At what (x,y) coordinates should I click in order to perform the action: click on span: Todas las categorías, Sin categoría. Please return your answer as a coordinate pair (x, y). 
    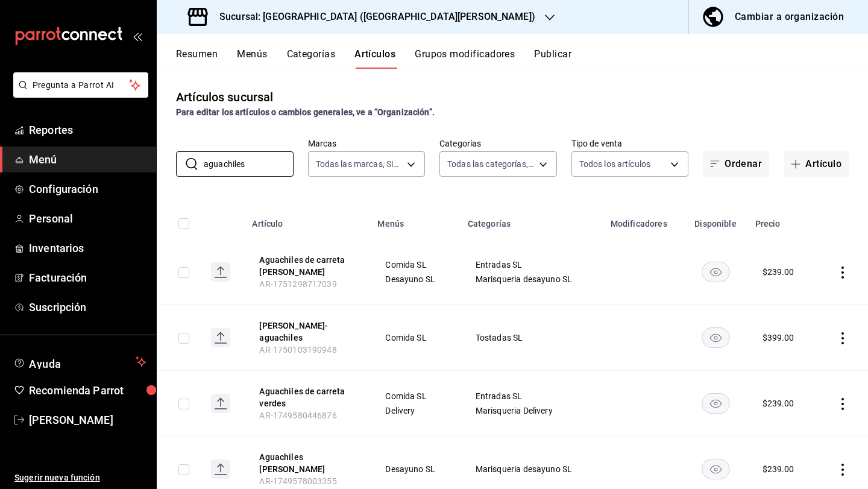
    Looking at the image, I should click on (491, 164).